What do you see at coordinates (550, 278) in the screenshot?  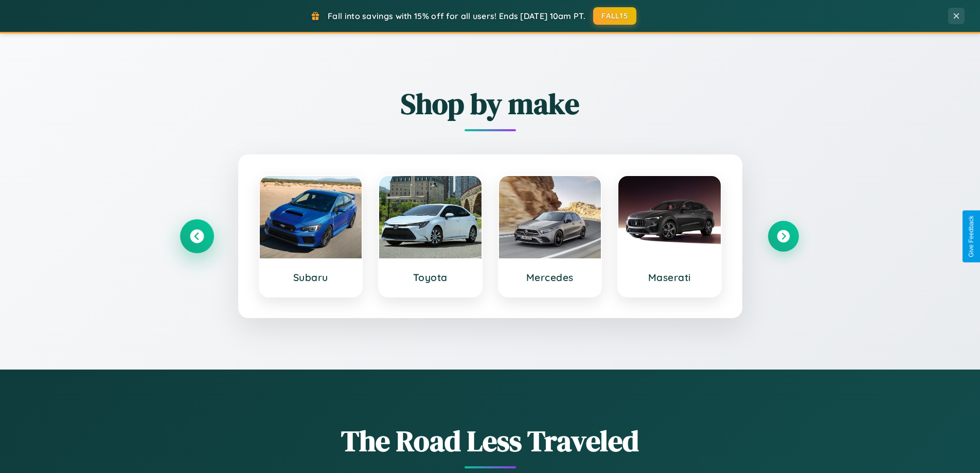 I see `h3: Mercedes` at bounding box center [550, 278].